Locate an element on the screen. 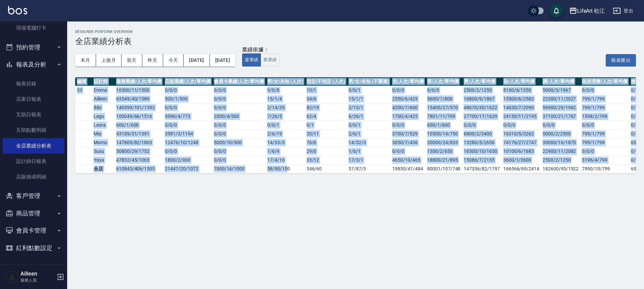  td: 14 / 32 / 3 is located at coordinates (369, 143).